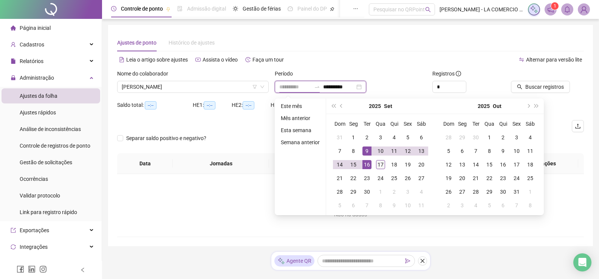  I want to click on div: 18, so click(530, 165).